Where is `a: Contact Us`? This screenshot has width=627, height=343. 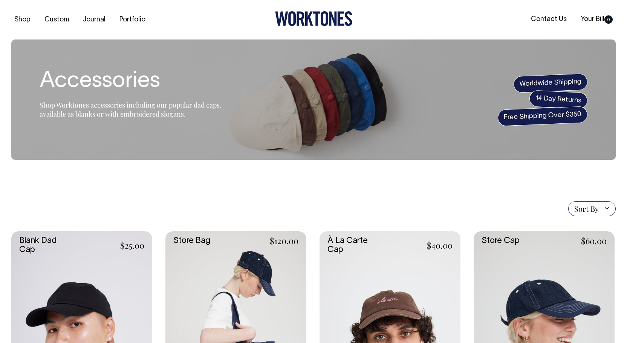
a: Contact Us is located at coordinates (548, 19).